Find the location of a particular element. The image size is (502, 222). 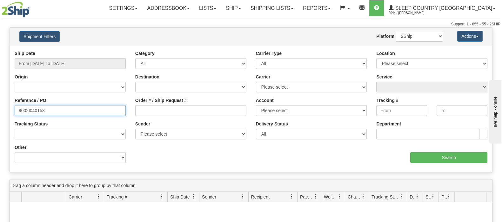

label: Service is located at coordinates (384, 77).